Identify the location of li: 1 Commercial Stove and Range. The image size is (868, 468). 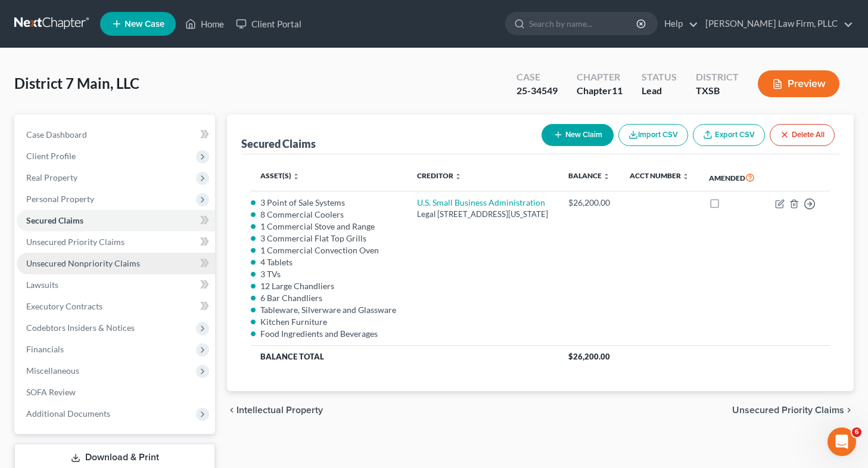
(329, 226).